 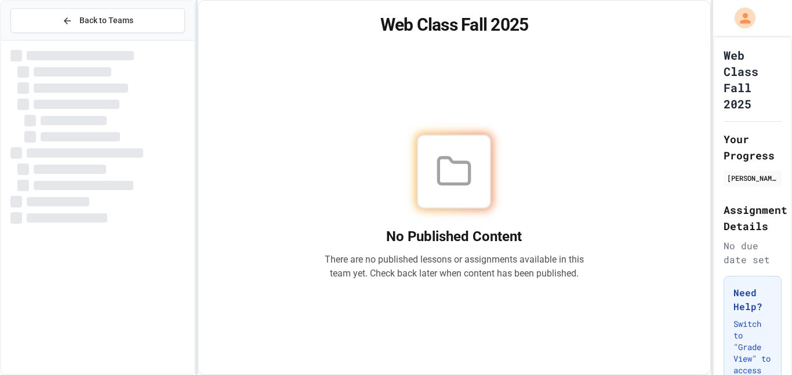 I want to click on h3: Need Help?, so click(x=753, y=300).